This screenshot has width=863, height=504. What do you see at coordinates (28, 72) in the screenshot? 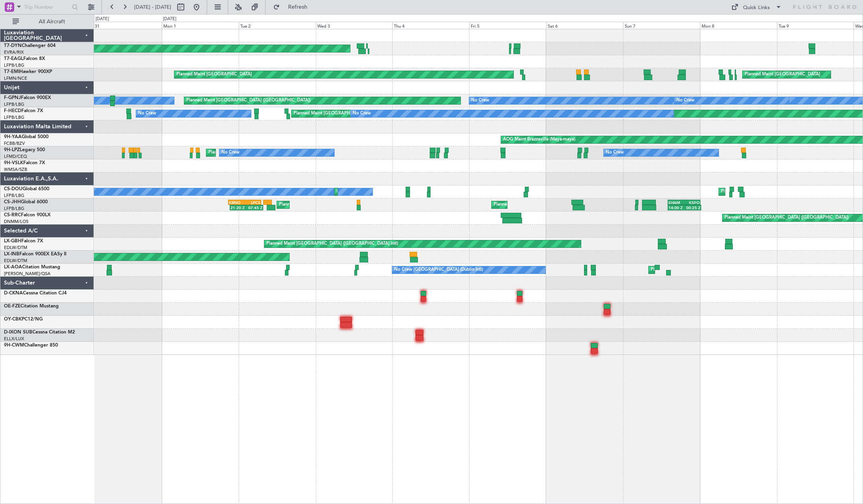
I see `a: T7-EMIHawker 900XP` at bounding box center [28, 72].